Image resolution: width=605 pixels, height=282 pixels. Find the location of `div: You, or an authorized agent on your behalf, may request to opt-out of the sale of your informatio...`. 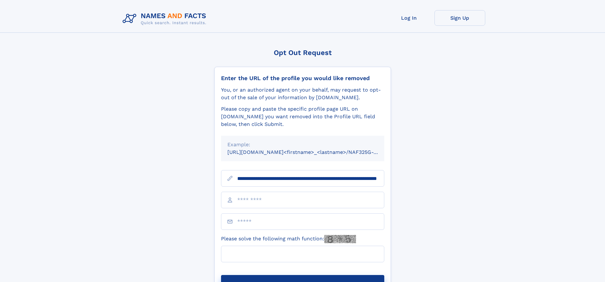

div: You, or an authorized agent on your behalf, may request to opt-out of the sale of your informatio... is located at coordinates (302, 94).